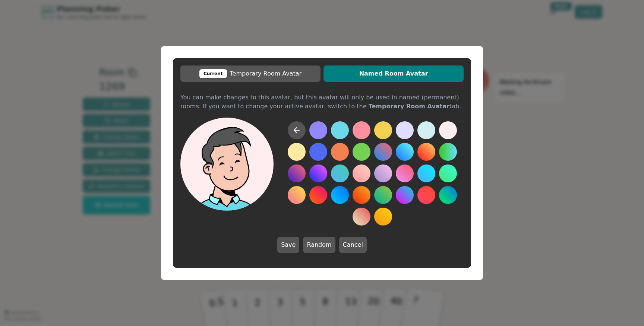 The height and width of the screenshot is (326, 644). I want to click on span: Named Room Avatar, so click(393, 73).